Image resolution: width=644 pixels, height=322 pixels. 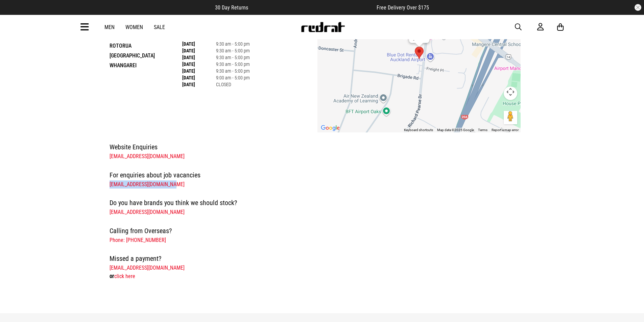 I want to click on img: tab_domain_overview_orange.svg, so click(x=21, y=42).